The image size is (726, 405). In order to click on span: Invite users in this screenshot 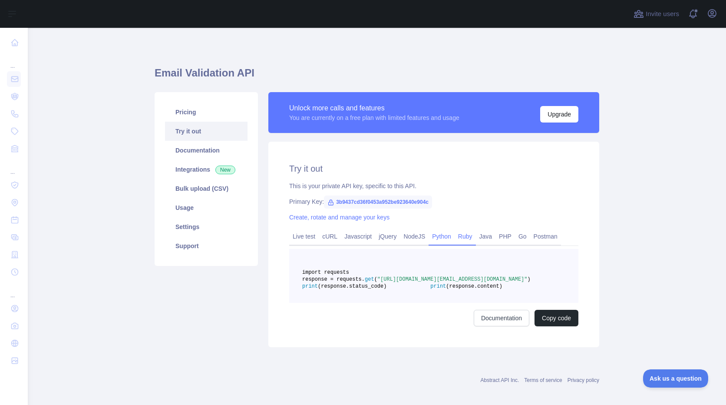, I will do `click(662, 14)`.